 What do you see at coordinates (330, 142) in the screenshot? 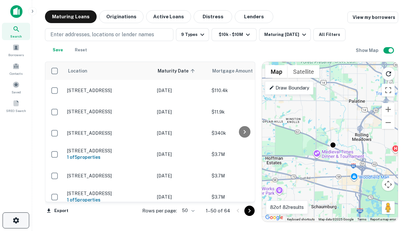
I see `div: 0 0` at bounding box center [330, 142].